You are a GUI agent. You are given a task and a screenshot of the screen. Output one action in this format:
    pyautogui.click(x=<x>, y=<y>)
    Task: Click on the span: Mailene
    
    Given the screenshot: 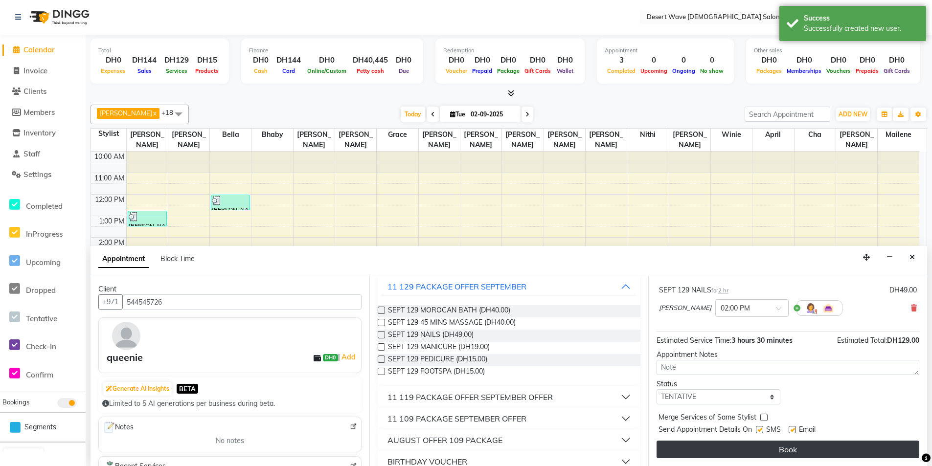 What is the action you would take?
    pyautogui.click(x=898, y=135)
    